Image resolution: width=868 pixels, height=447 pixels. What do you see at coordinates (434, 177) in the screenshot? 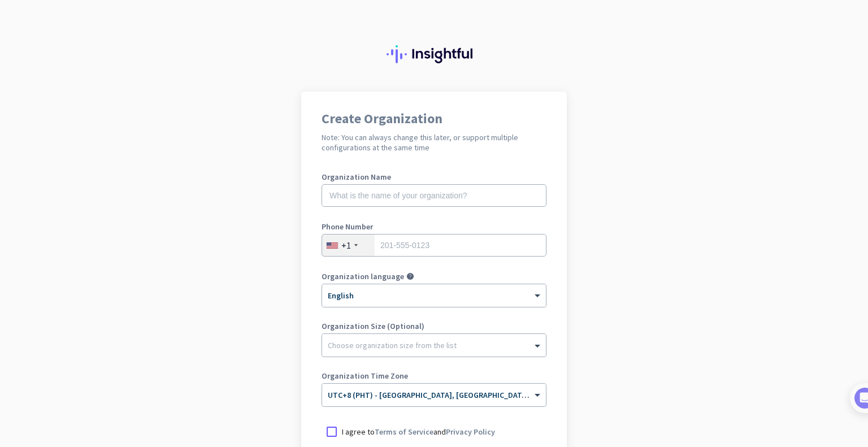
I see `label: Organization Name` at bounding box center [434, 177].